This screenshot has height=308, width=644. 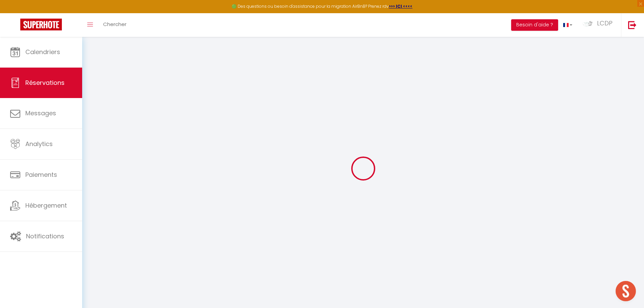 What do you see at coordinates (401, 6) in the screenshot?
I see `strong: >>> ICI <<<<` at bounding box center [401, 6].